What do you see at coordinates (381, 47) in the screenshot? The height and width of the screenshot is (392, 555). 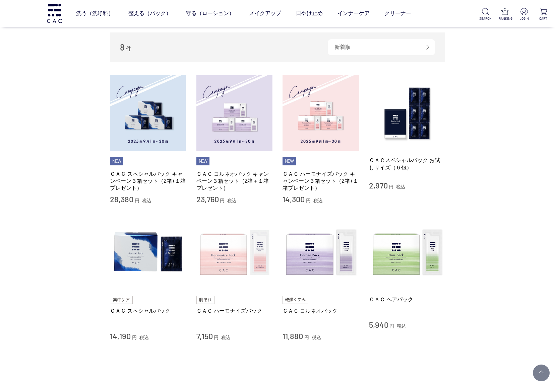 I see `div: 新着順` at bounding box center [381, 47].